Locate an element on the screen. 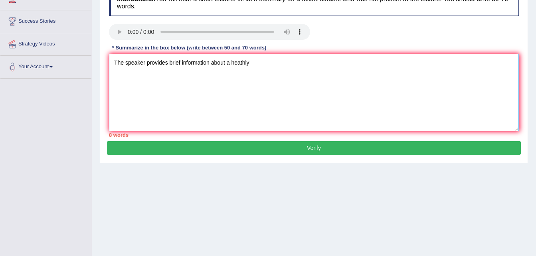 Image resolution: width=536 pixels, height=256 pixels. button: Verify is located at coordinates (314, 148).